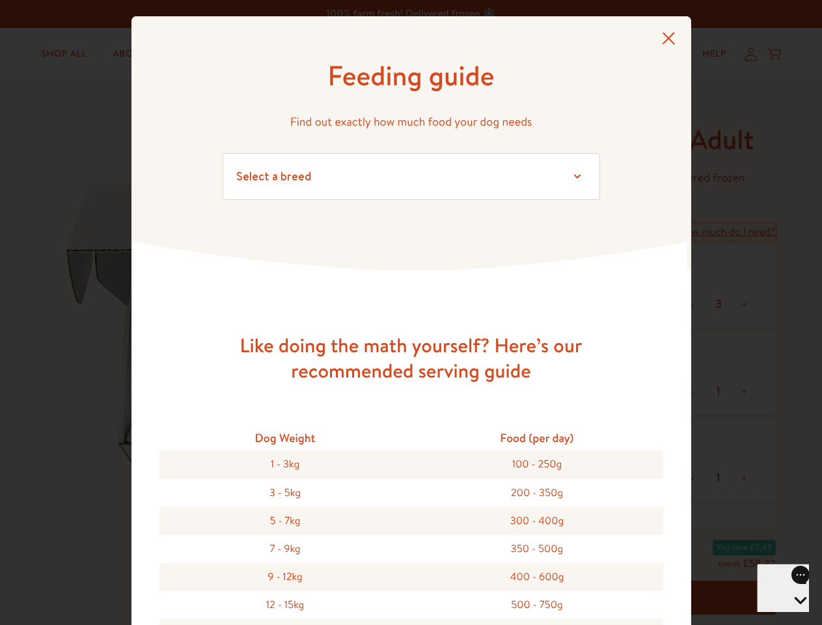  Describe the element at coordinates (537, 438) in the screenshot. I see `div: Food (per day)` at that location.